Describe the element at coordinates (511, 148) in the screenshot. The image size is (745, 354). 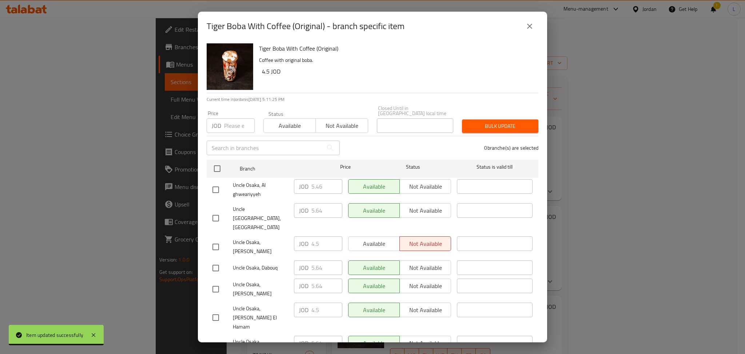
I see `p: 0 branche(s) are selected` at that location.